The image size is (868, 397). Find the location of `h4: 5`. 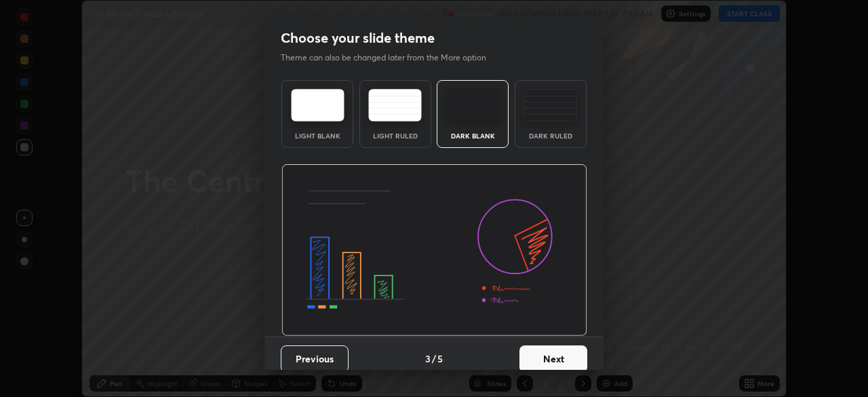

h4: 5 is located at coordinates (440, 358).